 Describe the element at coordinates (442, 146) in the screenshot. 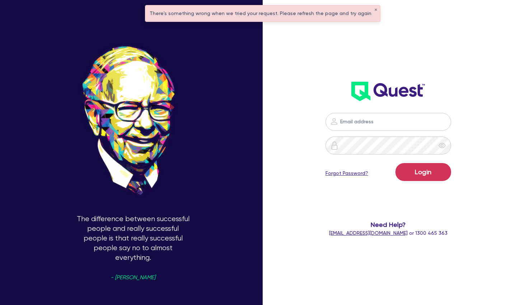

I see `span: eye` at that location.